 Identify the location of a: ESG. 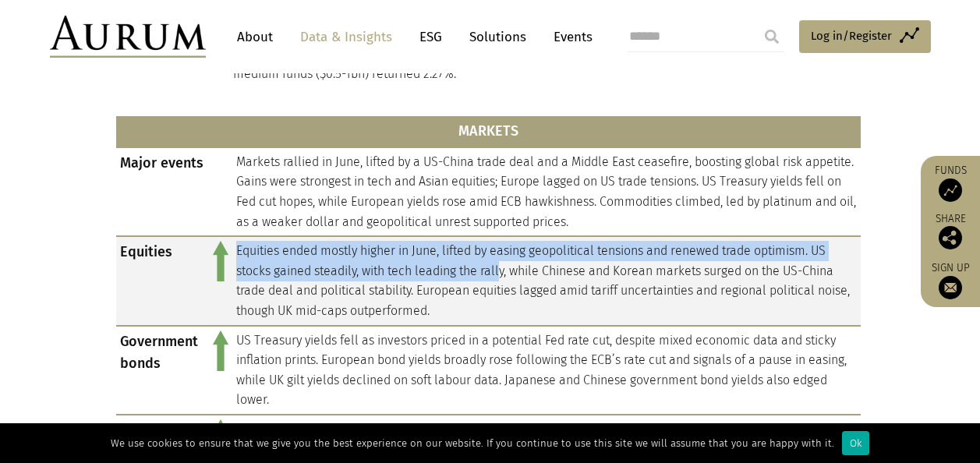
(430, 37).